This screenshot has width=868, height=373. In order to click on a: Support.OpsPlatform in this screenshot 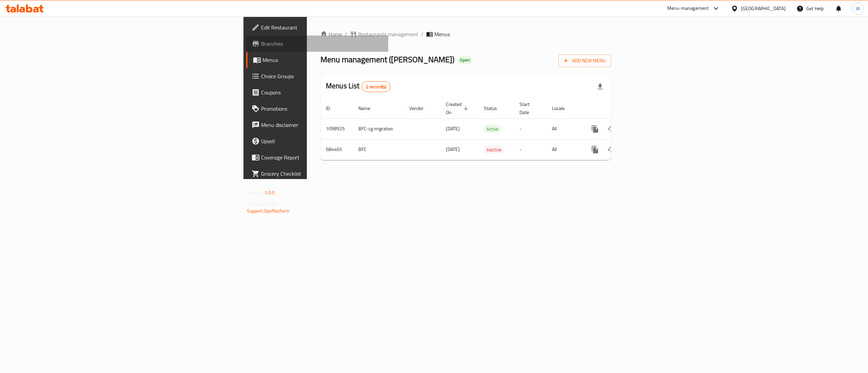, I will do `click(268, 211)`.